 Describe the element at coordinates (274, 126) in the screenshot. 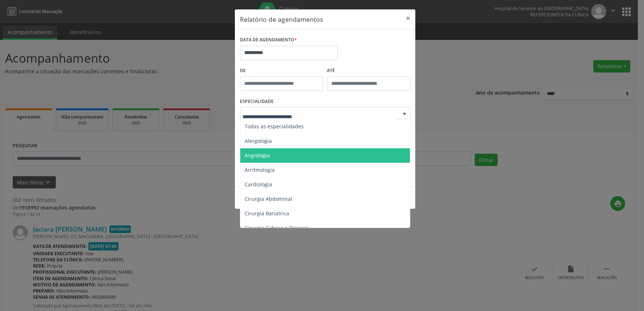

I see `span: Todas as especialidades` at that location.